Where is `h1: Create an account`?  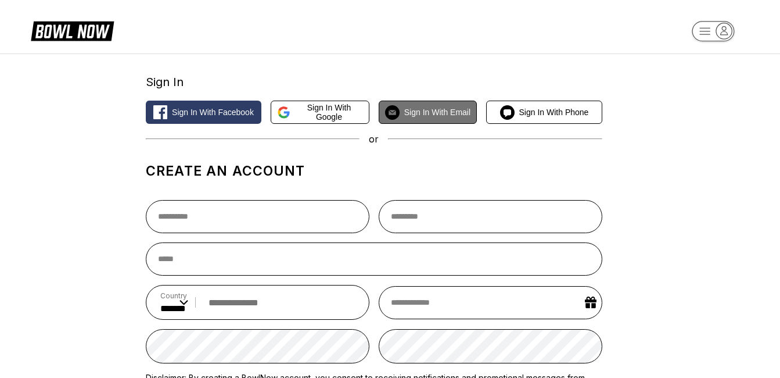
h1: Create an account is located at coordinates (374, 171).